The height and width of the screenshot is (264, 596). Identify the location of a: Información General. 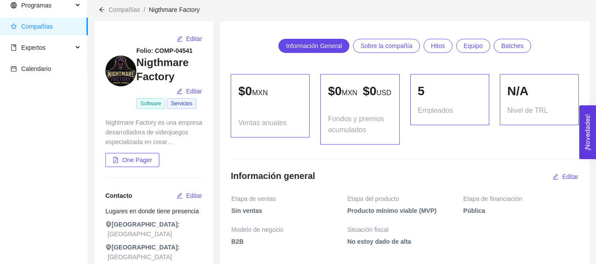
(314, 46).